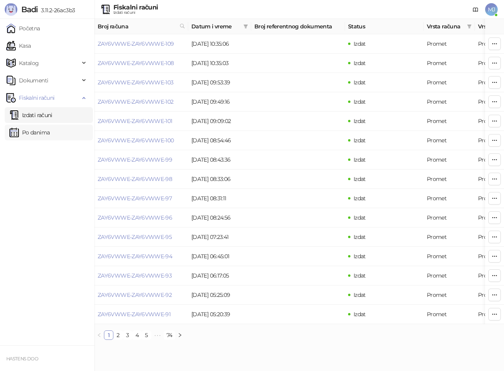 This screenshot has height=371, width=504. Describe the element at coordinates (31, 115) in the screenshot. I see `a: Izdati računi` at that location.